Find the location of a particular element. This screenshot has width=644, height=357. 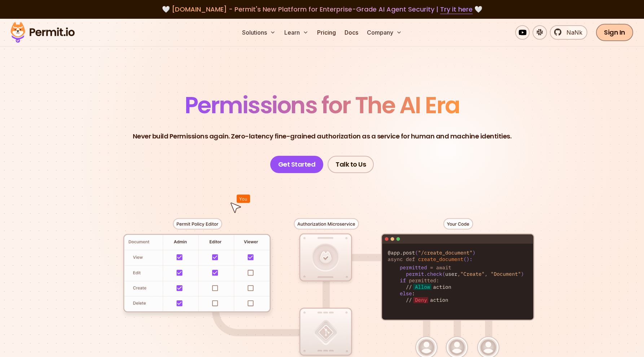

button: Company is located at coordinates (385, 32).